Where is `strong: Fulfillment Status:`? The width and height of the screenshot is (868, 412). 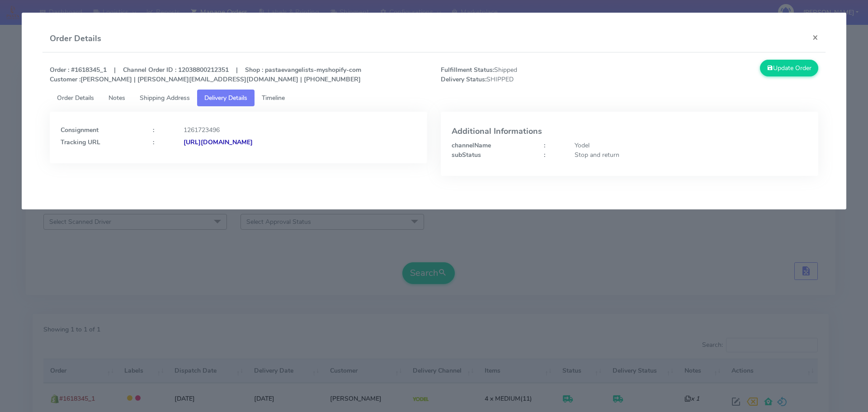
strong: Fulfillment Status: is located at coordinates (467, 69).